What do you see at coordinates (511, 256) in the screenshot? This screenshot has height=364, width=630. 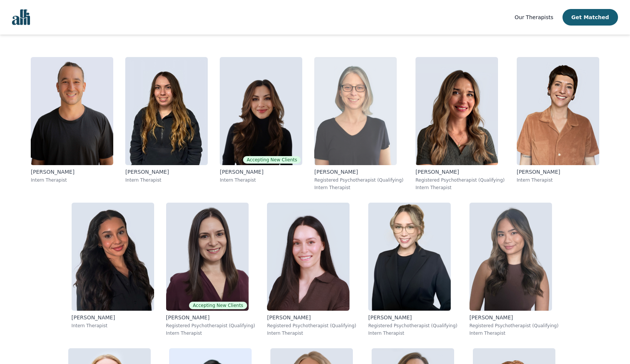 I see `img: Noreen Clare_Tibudan` at bounding box center [511, 256].